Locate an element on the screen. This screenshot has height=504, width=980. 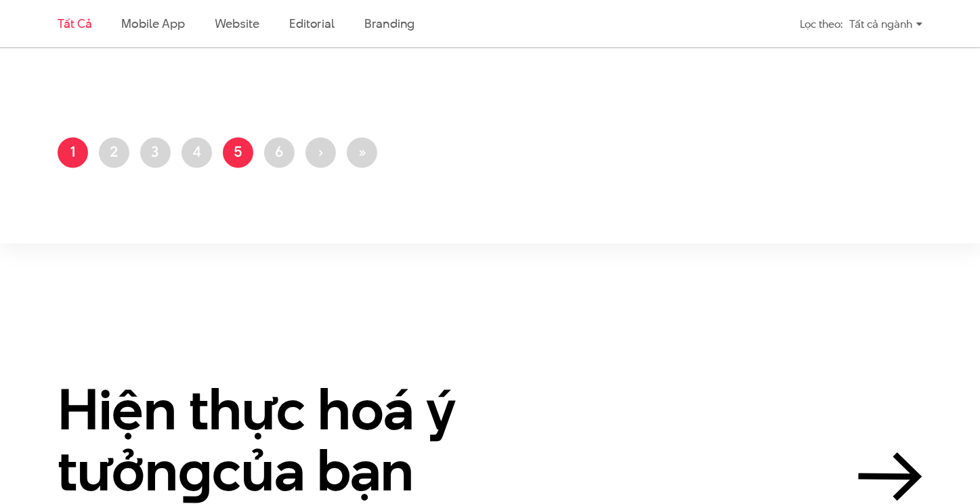
a: Hiện thực hoá ý tưởngcủa bạn is located at coordinates (490, 439).